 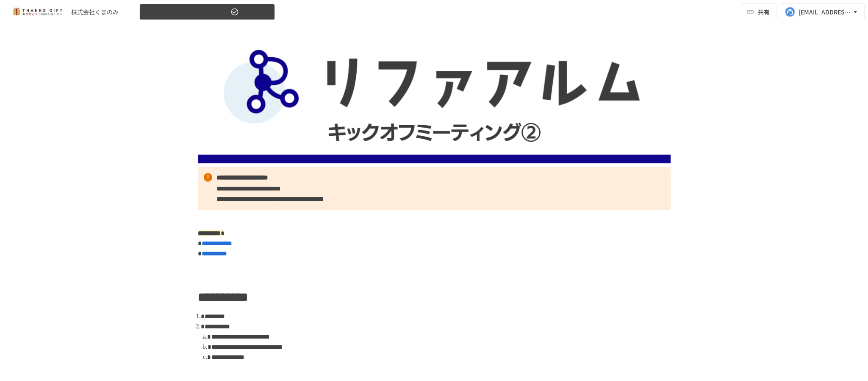 I want to click on img: mMP1OxWUAhQbsRWCurg7vIHe5HqDpP7qZo7fRoNLXQh, so click(x=37, y=12).